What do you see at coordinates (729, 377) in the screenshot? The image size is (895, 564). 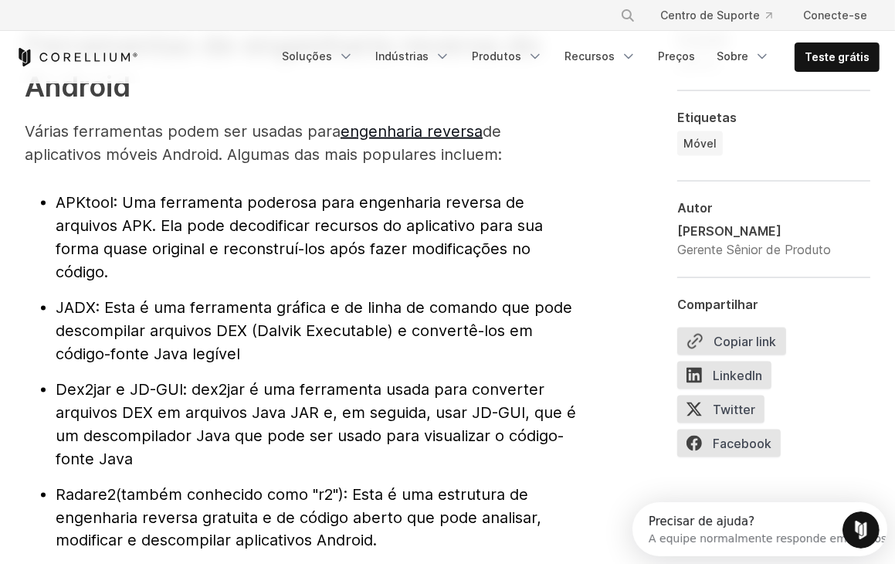 I see `a: LinkedIn` at bounding box center [729, 377].